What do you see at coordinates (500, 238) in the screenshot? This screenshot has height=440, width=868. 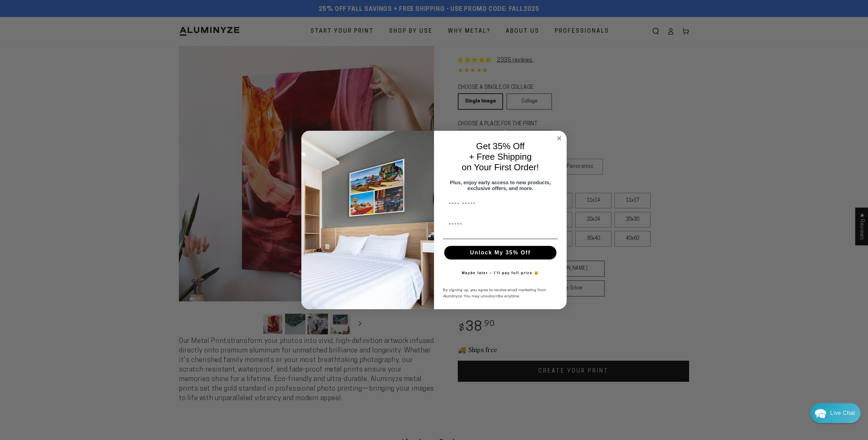 I see `img: underline` at bounding box center [500, 238].